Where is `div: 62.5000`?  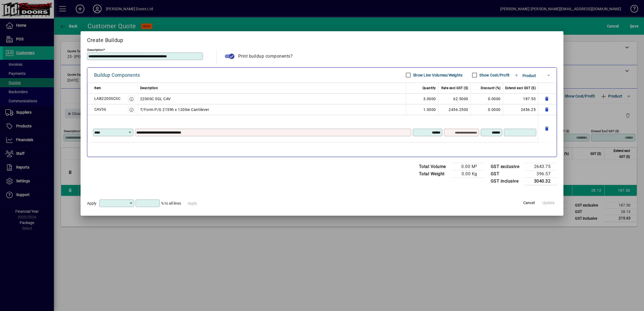
div: 62.5000 is located at coordinates (454, 99).